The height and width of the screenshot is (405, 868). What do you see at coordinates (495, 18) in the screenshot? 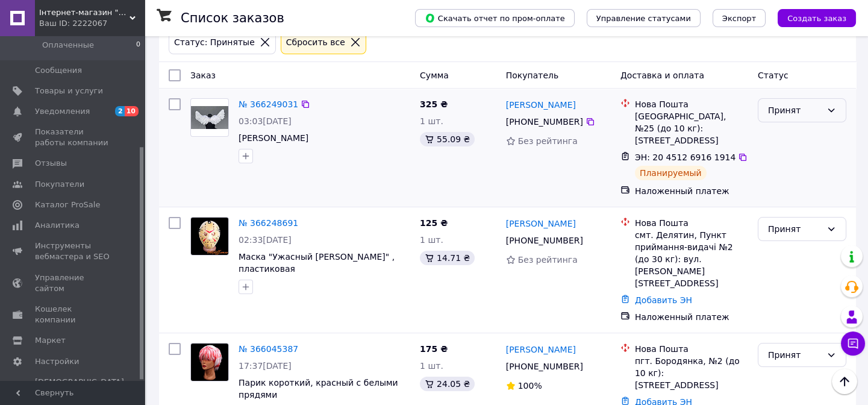
I see `span: Скачать отчет по пром-оплате` at bounding box center [495, 18].